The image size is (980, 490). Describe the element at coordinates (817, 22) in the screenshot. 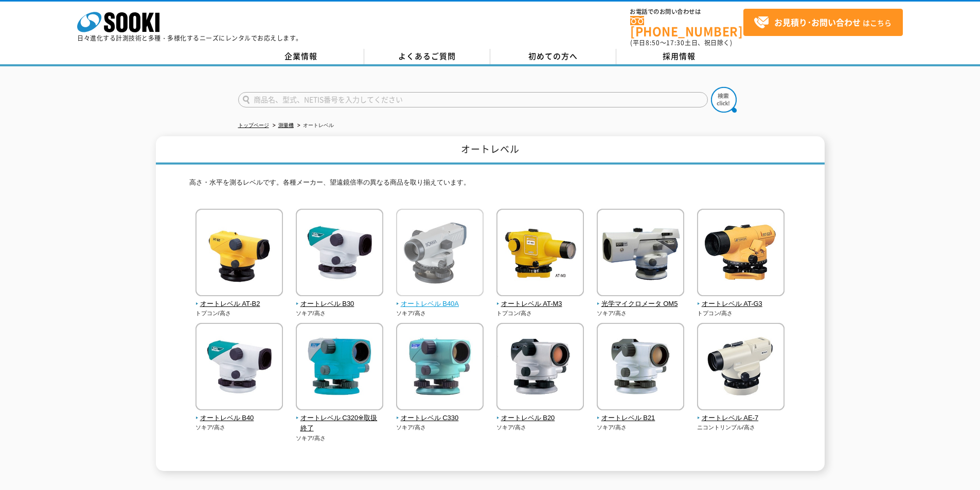

I see `strong: お見積り･お問い合わせ` at that location.